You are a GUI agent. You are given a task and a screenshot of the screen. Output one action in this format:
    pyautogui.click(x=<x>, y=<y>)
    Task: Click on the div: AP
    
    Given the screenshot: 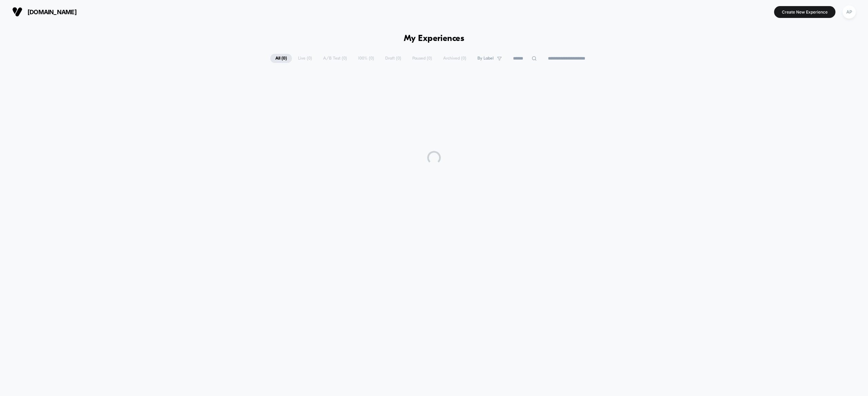 What is the action you would take?
    pyautogui.click(x=849, y=12)
    